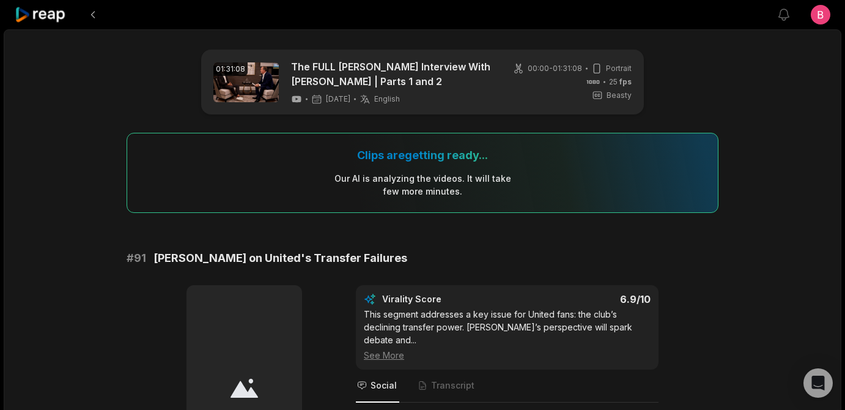  Describe the element at coordinates (619, 95) in the screenshot. I see `span: Beasty` at that location.